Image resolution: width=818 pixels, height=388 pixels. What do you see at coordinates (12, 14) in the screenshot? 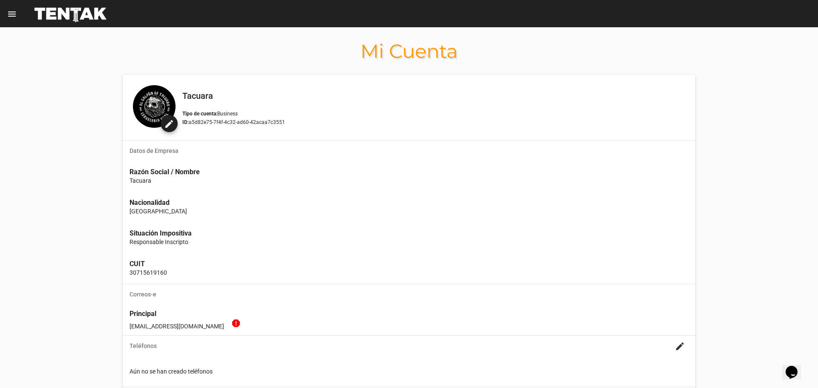
I see `mat-icon: menu` at bounding box center [12, 14].